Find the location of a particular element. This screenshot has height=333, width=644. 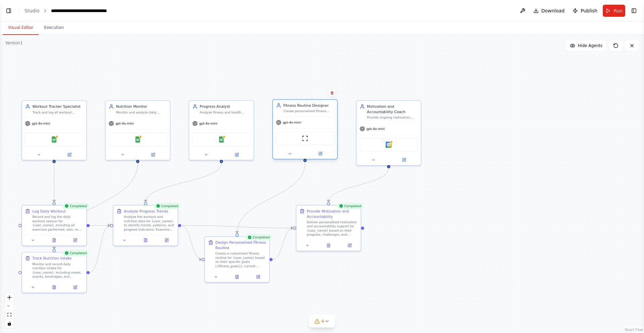

button: Show left sidebar is located at coordinates (9, 11).